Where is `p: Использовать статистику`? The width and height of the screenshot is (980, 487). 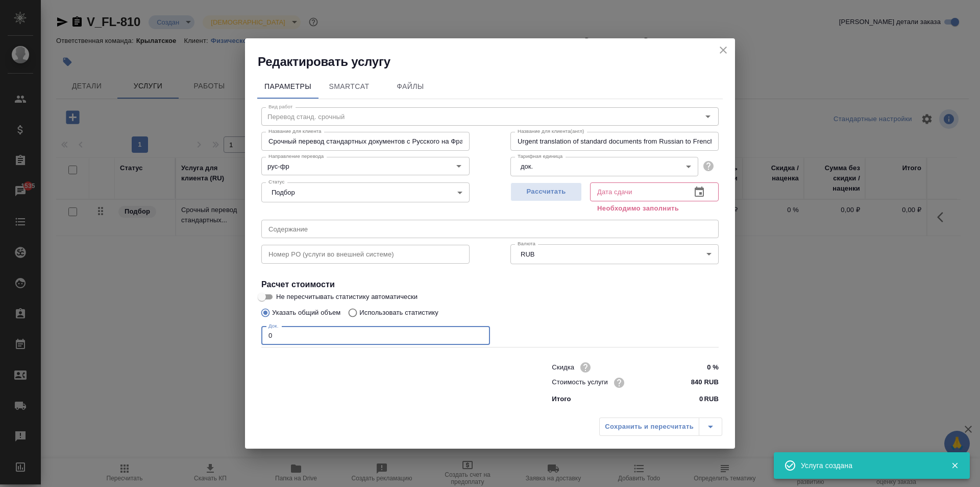 p: Использовать статистику is located at coordinates (399, 313).